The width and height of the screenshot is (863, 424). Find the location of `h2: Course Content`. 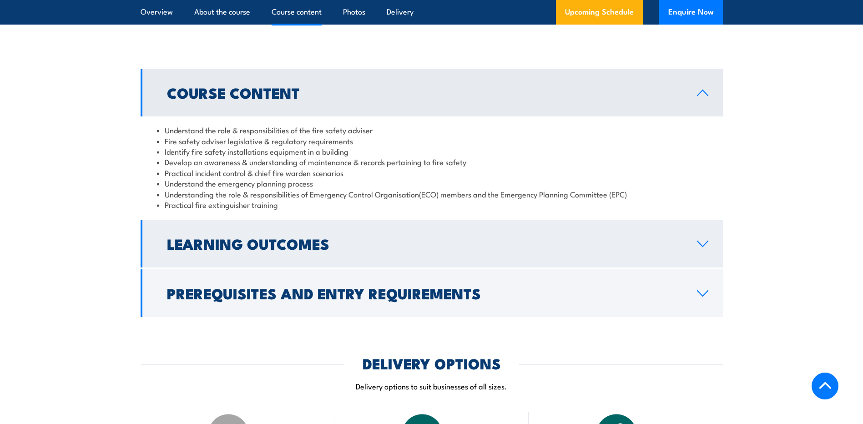

h2: Course Content is located at coordinates (424, 92).